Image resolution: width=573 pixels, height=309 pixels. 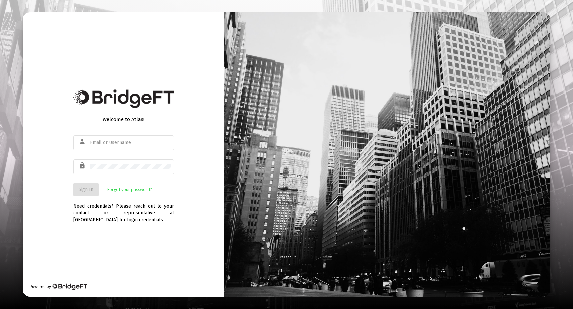 I want to click on div: Welcome to Atlas!, so click(x=123, y=119).